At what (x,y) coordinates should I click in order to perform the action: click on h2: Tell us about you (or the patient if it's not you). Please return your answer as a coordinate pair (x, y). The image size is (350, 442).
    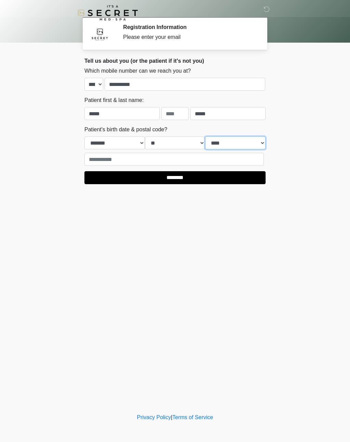
    Looking at the image, I should click on (175, 61).